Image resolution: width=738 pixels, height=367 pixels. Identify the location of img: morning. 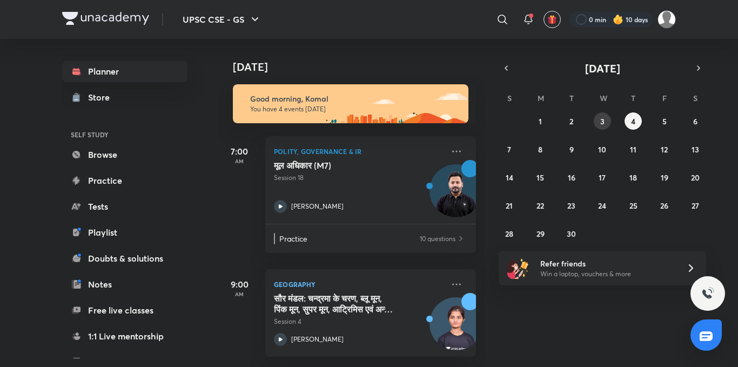
(351, 104).